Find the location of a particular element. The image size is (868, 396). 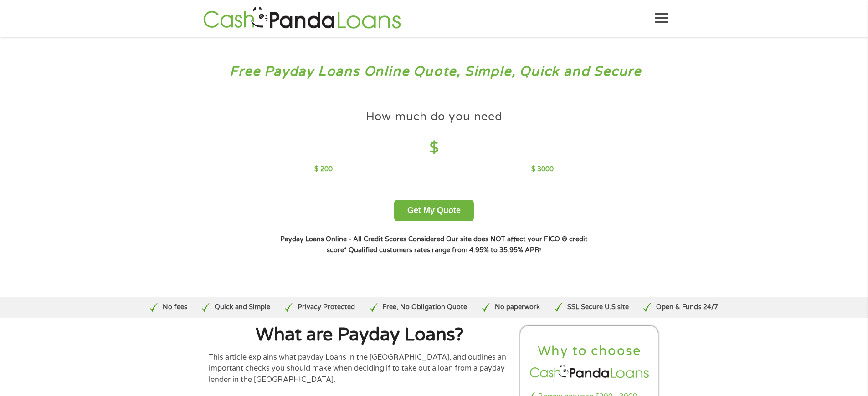

h3: Free Payday Loans Online Quote, Simple, Quick and Secure is located at coordinates (434, 72).